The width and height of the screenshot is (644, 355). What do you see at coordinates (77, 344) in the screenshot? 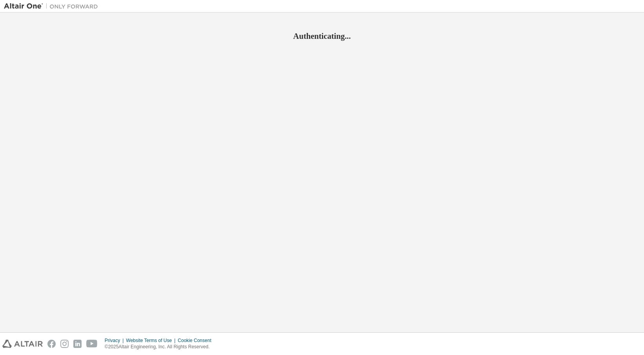
I see `img: linkedin.svg` at bounding box center [77, 344].